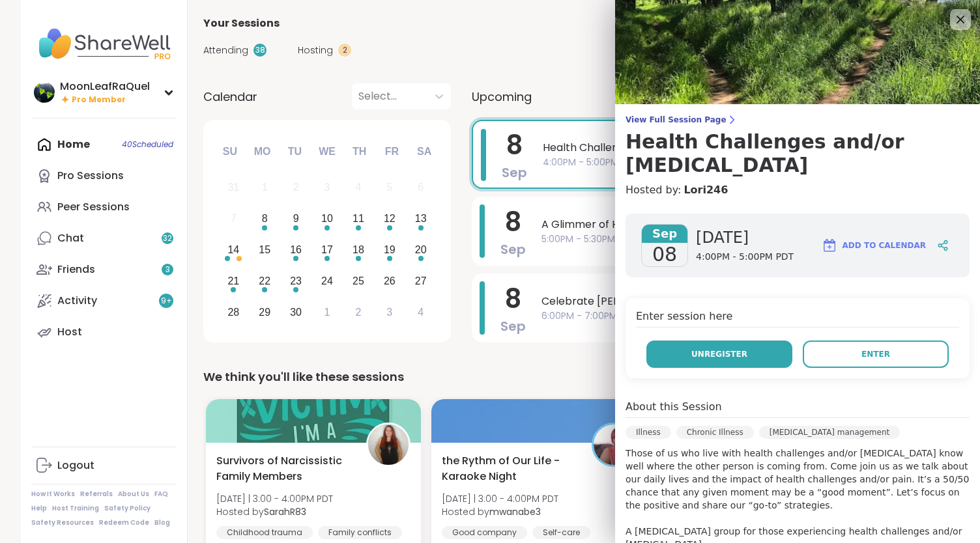 This screenshot has height=543, width=980. What do you see at coordinates (104, 332) in the screenshot?
I see `a: Host` at bounding box center [104, 332].